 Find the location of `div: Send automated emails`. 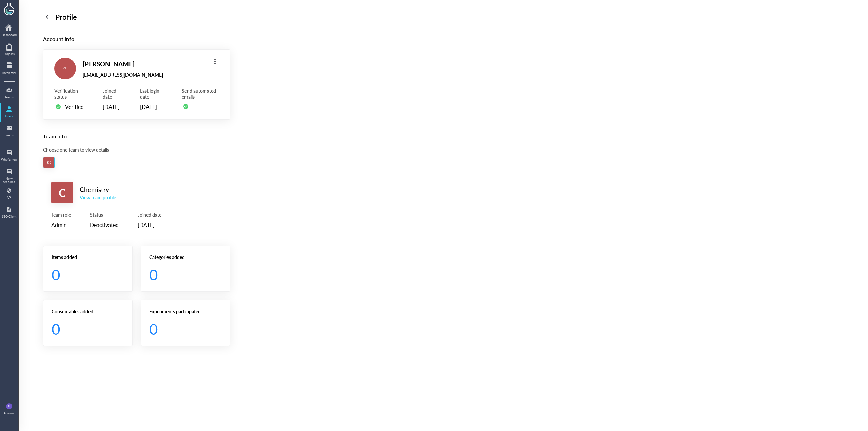

div: Send automated emails is located at coordinates (201, 93).